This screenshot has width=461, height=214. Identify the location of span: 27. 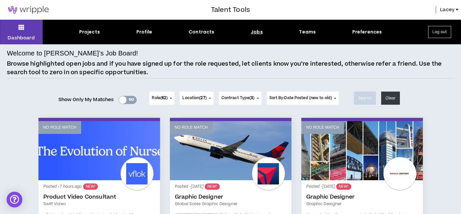
(203, 98).